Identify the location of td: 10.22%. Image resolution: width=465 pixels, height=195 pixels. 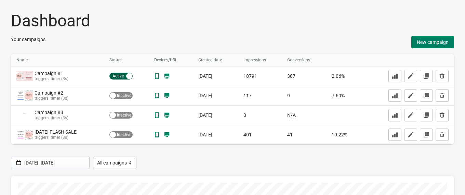
(344, 134).